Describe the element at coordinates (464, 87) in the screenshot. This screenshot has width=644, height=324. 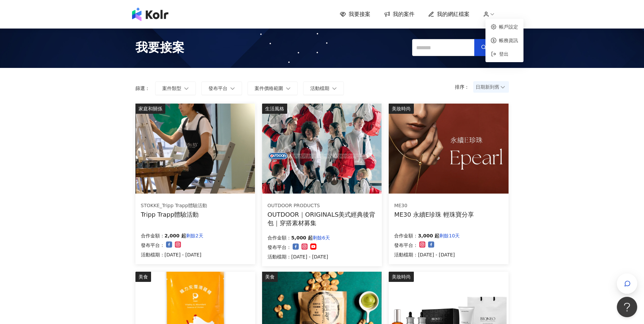
I see `p: 排序：` at that location.